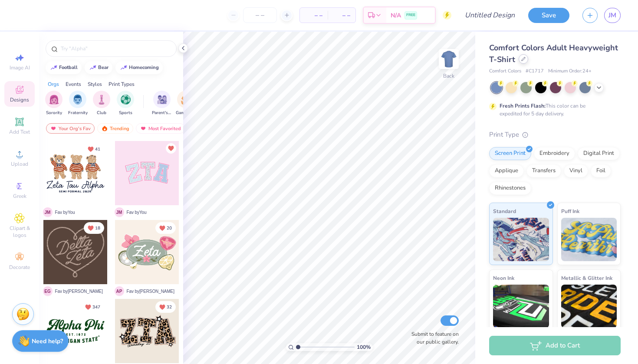 Image resolution: width=638 pixels, height=364 pixels. Describe the element at coordinates (505, 71) in the screenshot. I see `span: Comfort Colors` at that location.